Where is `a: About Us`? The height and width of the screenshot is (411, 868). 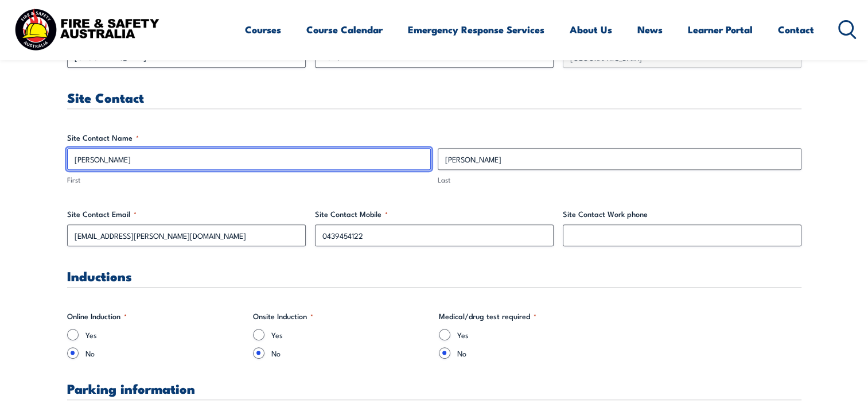 a: About Us is located at coordinates (591, 29).